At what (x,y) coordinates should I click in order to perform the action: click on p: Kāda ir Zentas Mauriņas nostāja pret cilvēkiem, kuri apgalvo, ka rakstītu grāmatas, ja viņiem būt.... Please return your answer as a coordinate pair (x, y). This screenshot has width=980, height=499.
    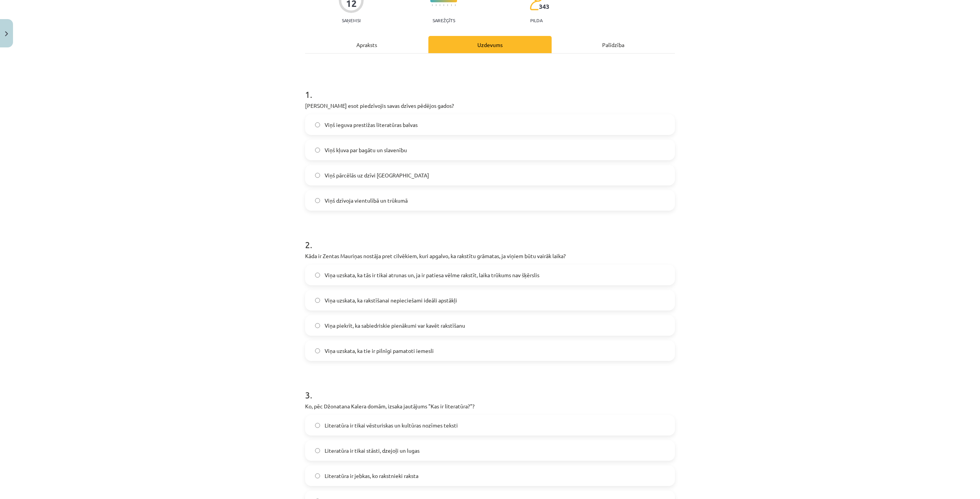
    Looking at the image, I should click on (490, 256).